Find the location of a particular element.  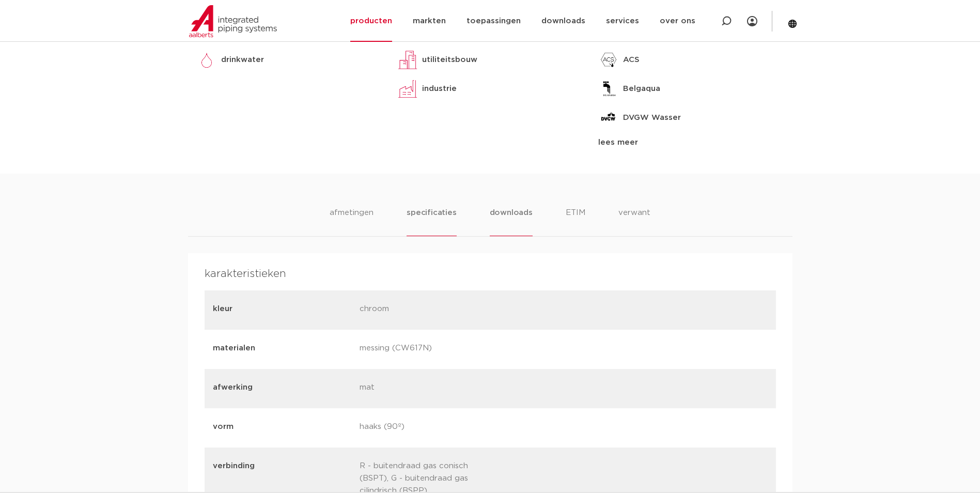

p: kleur is located at coordinates (282, 309).